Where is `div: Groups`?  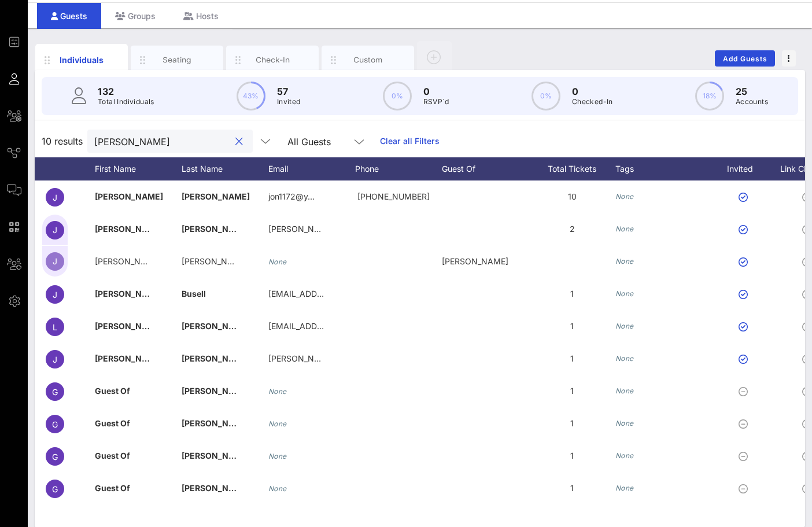 div: Groups is located at coordinates (135, 15).